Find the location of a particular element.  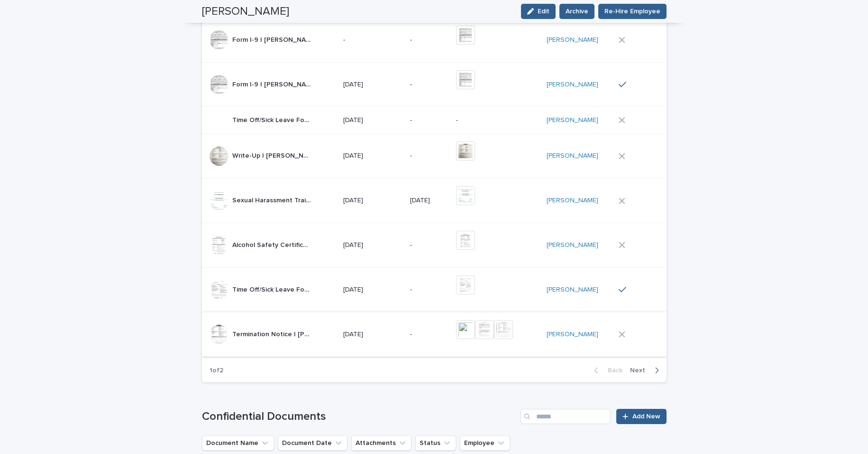

span: Edit is located at coordinates (544, 11).